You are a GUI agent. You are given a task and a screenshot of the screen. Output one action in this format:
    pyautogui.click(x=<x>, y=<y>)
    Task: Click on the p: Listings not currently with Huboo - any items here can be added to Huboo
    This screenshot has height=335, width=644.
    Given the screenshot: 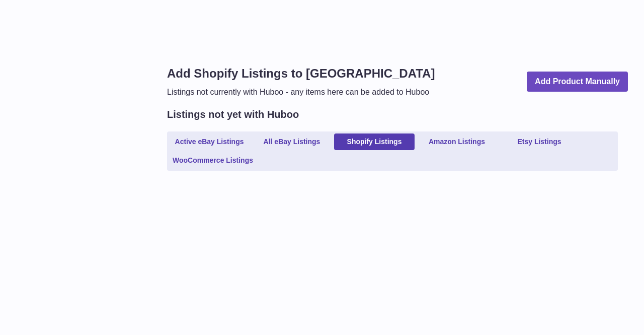 What is the action you would take?
    pyautogui.click(x=301, y=92)
    